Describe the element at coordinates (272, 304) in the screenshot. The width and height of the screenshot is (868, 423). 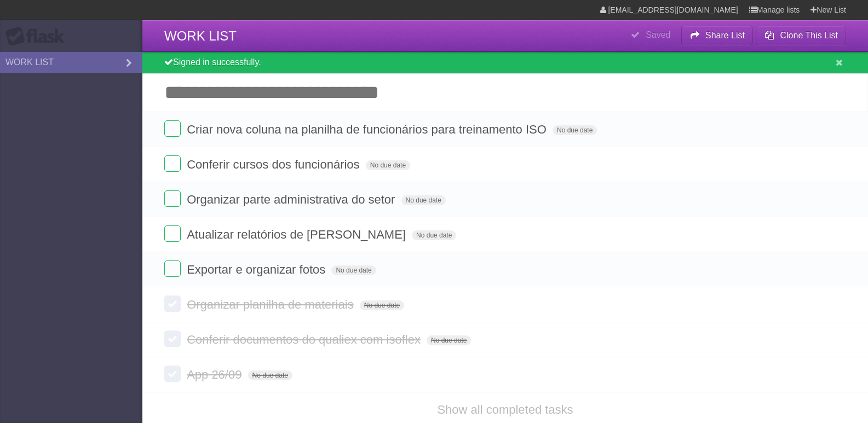
I see `span: Organizar planilha de materiais` at that location.